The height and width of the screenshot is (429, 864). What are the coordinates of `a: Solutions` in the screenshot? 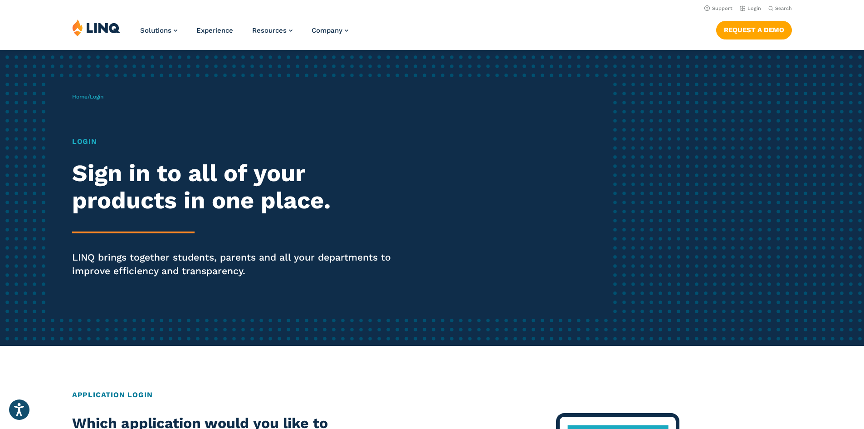 It's located at (159, 30).